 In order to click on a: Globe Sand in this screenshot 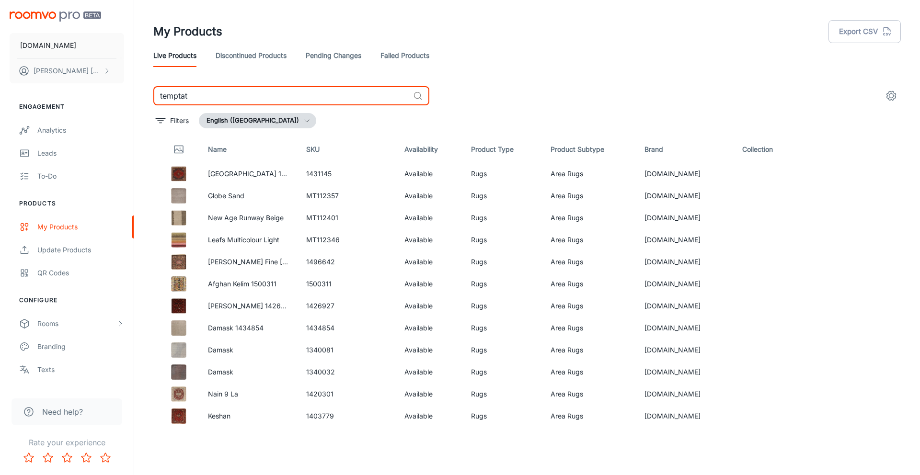, I will do `click(226, 195)`.